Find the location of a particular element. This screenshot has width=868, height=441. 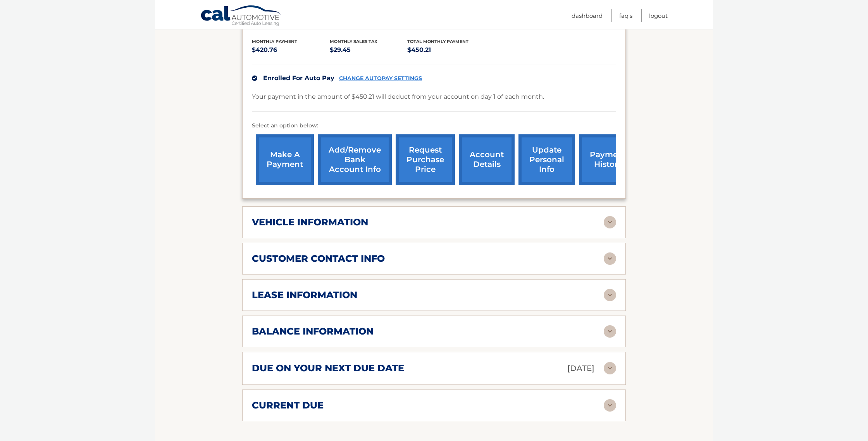

p: Your payment in the amount of $450.21 will deduct from your account on day 1 of each month. is located at coordinates (398, 97).